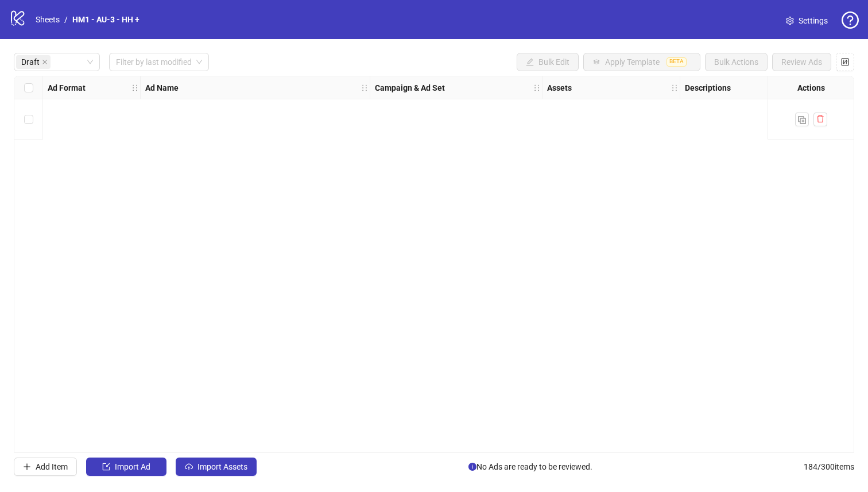 The height and width of the screenshot is (492, 868). Describe the element at coordinates (790, 20) in the screenshot. I see `span: setting` at that location.